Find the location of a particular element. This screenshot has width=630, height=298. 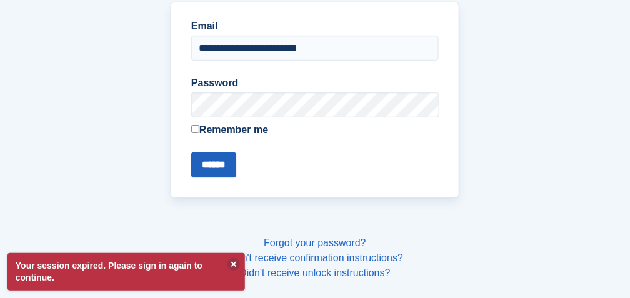

label: Email is located at coordinates (315, 26).